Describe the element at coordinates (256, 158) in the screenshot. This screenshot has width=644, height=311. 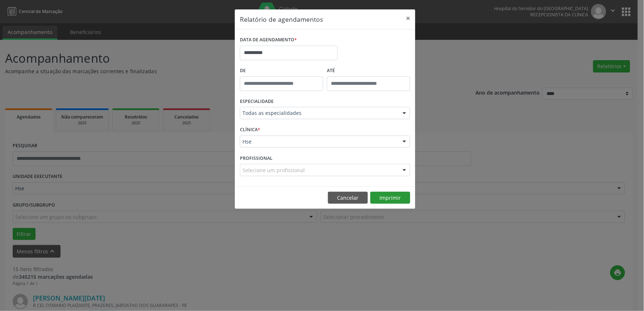
I see `label: PROFISSIONAL` at that location.